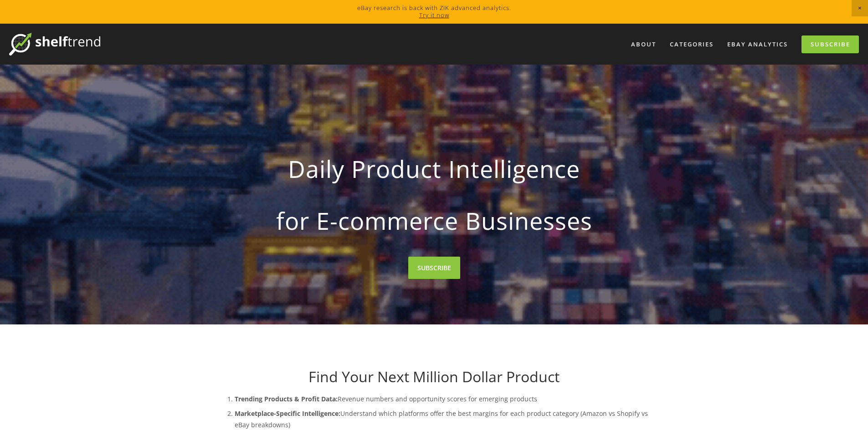 This screenshot has height=430, width=868. Describe the element at coordinates (443, 399) in the screenshot. I see `p: Revenue numbers and opportunity scores for emerging products` at that location.